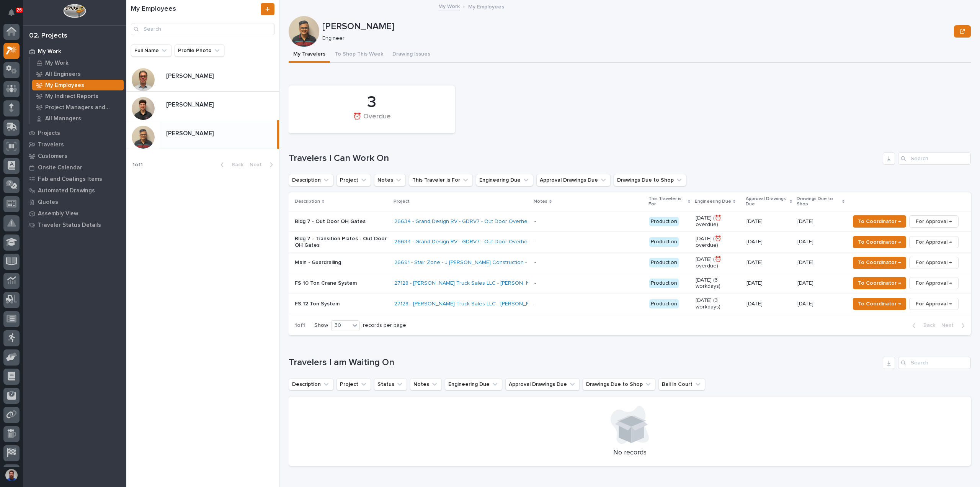  What do you see at coordinates (584, 362) in the screenshot?
I see `h1: Travelers I am Waiting On` at bounding box center [584, 362].